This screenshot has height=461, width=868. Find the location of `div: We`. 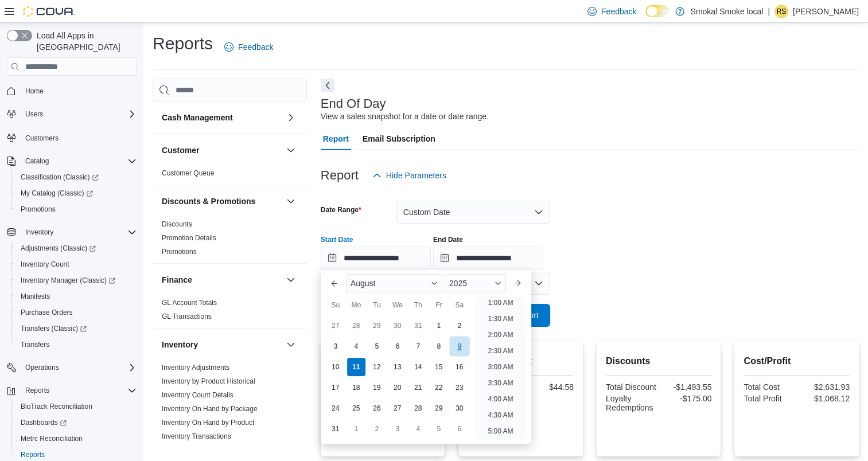

div: We is located at coordinates (397, 305).